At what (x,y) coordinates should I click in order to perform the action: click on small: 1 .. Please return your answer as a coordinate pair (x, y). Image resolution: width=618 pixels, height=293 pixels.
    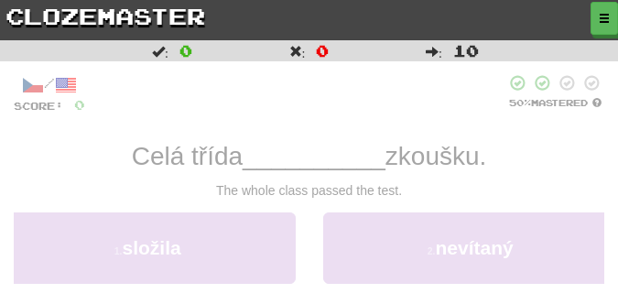
    Looking at the image, I should click on (118, 251).